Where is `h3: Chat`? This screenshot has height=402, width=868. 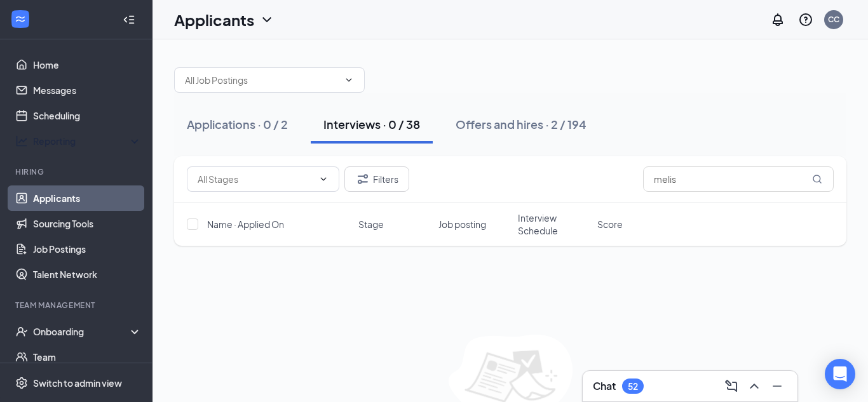 h3: Chat is located at coordinates (604, 386).